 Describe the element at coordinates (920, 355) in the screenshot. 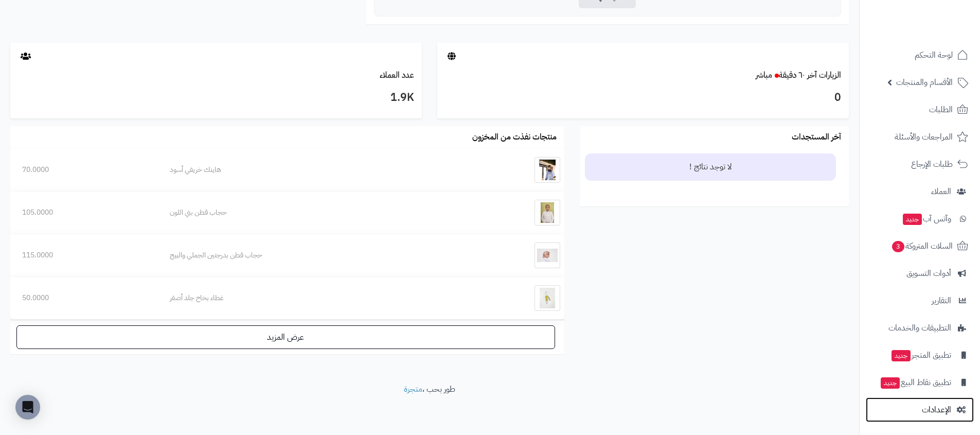

I see `a: تطبيق المتجرجديد` at that location.